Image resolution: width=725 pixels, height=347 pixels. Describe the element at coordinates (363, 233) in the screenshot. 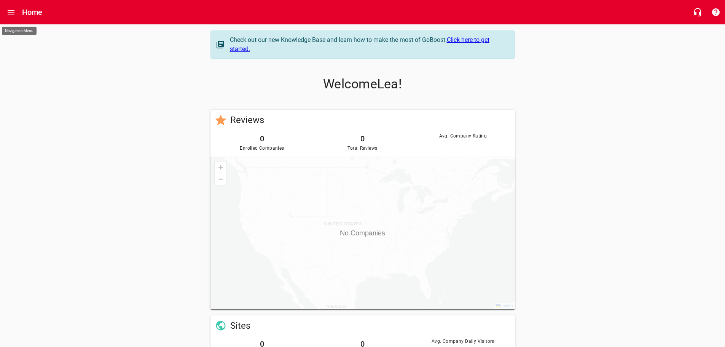

I see `div: No Companies` at that location.